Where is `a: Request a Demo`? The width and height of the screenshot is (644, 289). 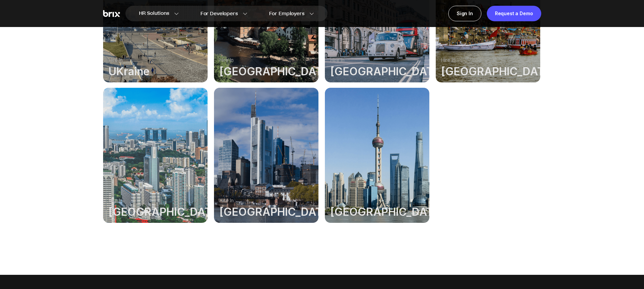
a: Request a Demo is located at coordinates (514, 13).